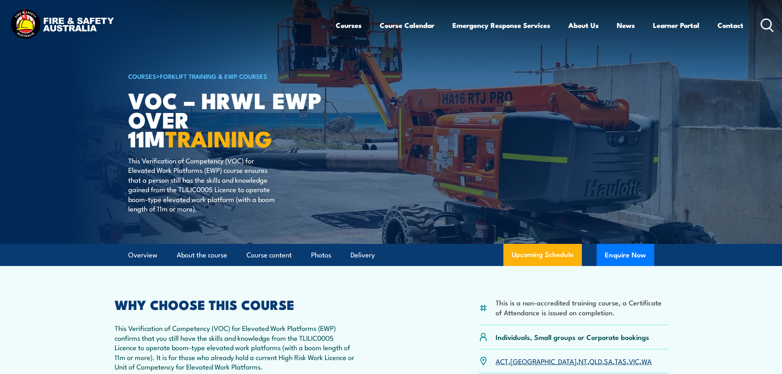 The image size is (782, 374). What do you see at coordinates (676, 25) in the screenshot?
I see `a: Learner Portal` at bounding box center [676, 25].